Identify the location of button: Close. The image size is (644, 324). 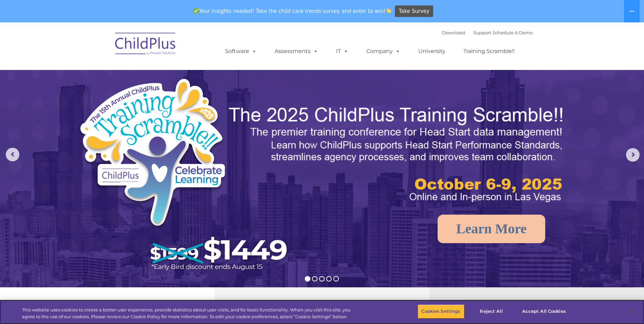
(633, 311).